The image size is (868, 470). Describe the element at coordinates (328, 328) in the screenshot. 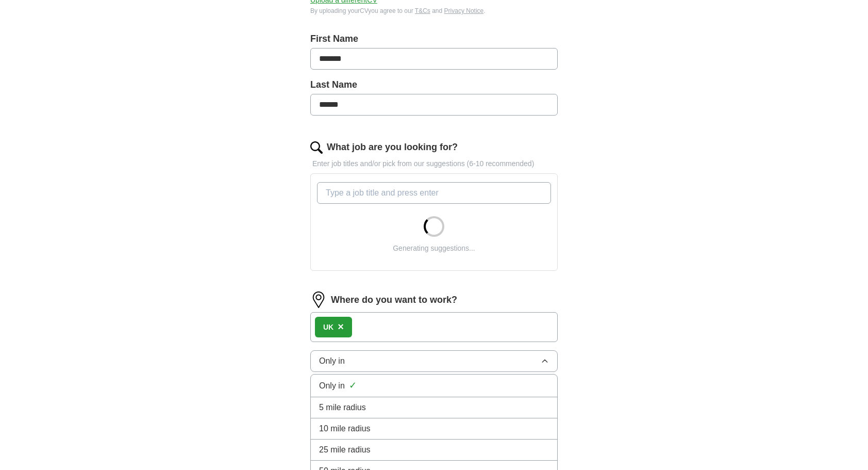

I see `div: UK` at that location.